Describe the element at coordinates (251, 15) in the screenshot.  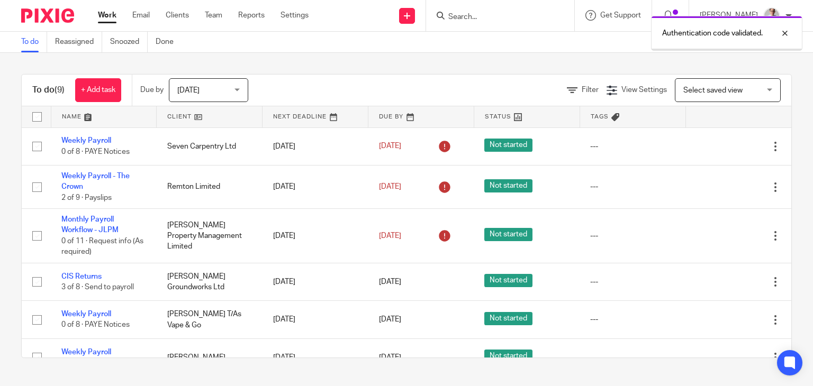
I see `a: Reports` at that location.